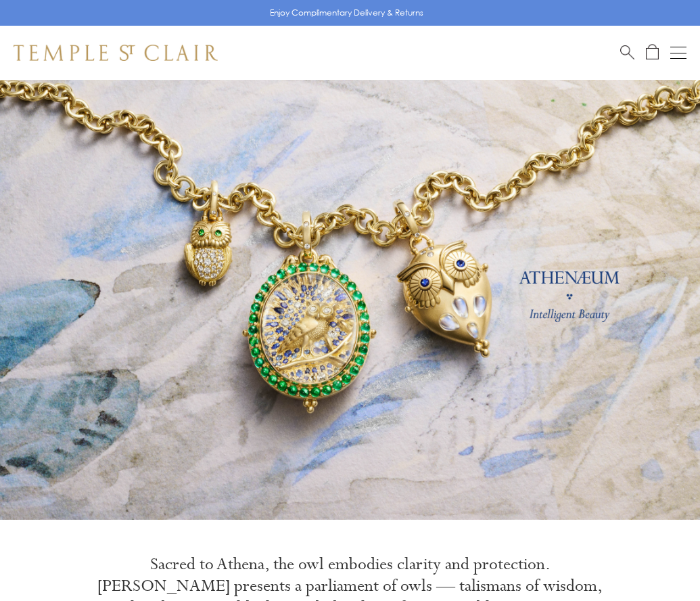  What do you see at coordinates (627, 52) in the screenshot?
I see `a: Search` at bounding box center [627, 52].